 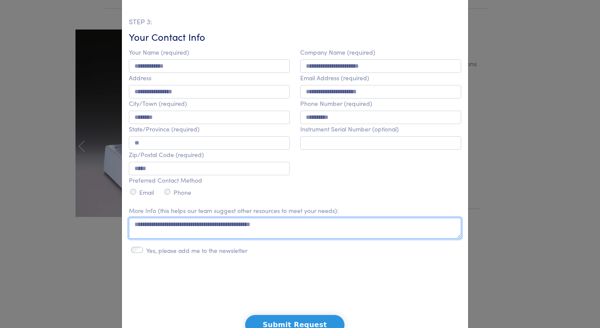 I want to click on label: Address, so click(x=140, y=78).